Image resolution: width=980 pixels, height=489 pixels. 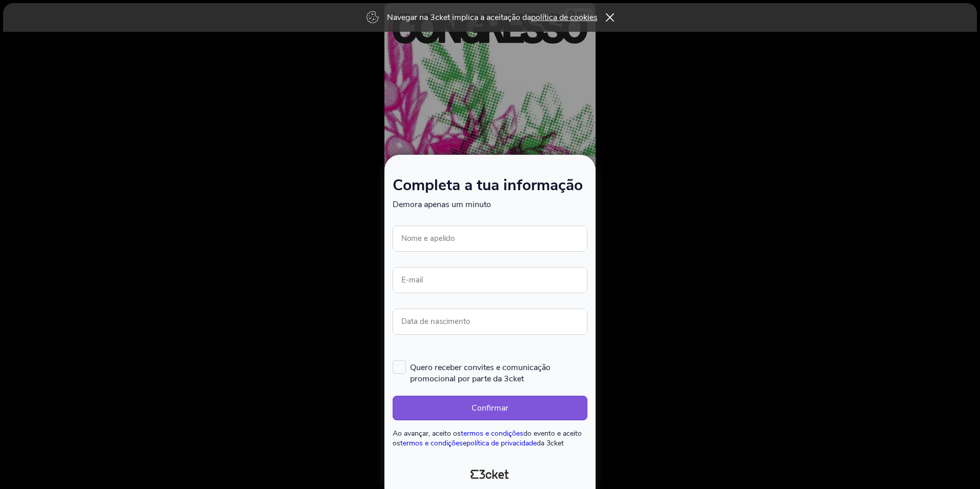 I want to click on h1: Completa a tua informação, so click(x=490, y=188).